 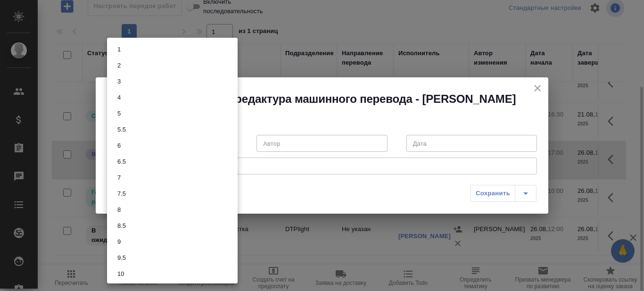 What do you see at coordinates (119, 242) in the screenshot?
I see `button: 9` at bounding box center [119, 242].